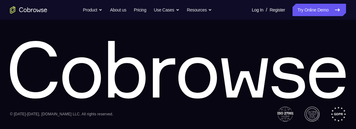 The width and height of the screenshot is (356, 129). I want to click on img: AICPA SOC, so click(312, 115).